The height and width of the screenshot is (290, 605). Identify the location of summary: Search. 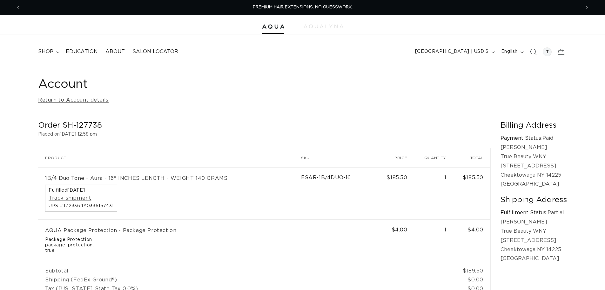
(534, 52).